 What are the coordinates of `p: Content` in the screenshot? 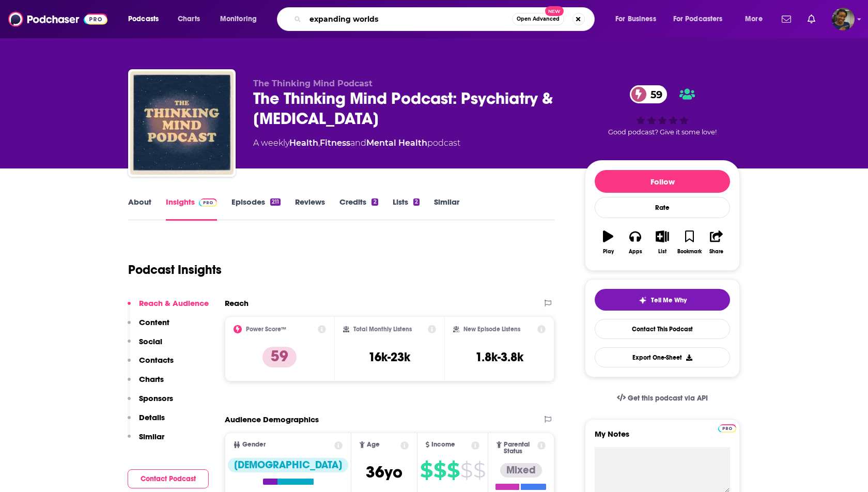 It's located at (154, 322).